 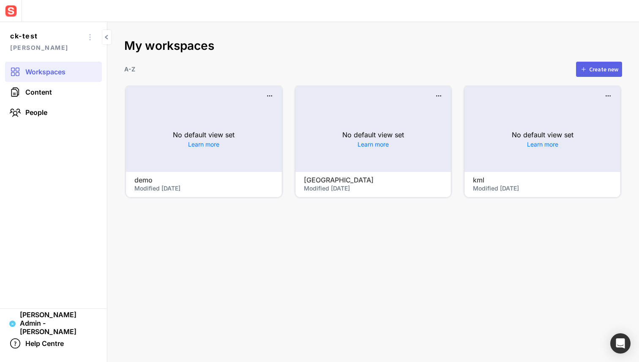 What do you see at coordinates (36, 112) in the screenshot?
I see `span: People` at bounding box center [36, 112].